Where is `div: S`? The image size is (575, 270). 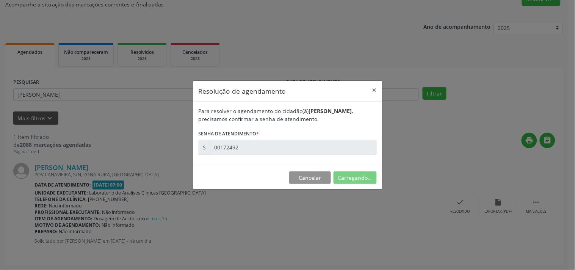
div: S is located at coordinates (204, 147).